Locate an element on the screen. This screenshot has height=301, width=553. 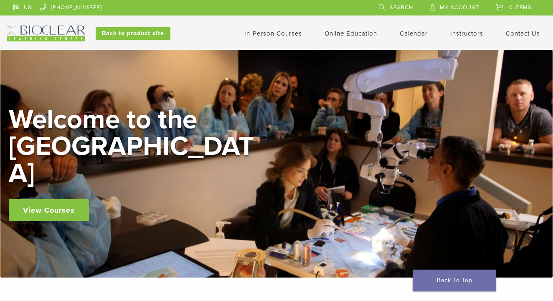
a: Back To Top is located at coordinates (455, 280).